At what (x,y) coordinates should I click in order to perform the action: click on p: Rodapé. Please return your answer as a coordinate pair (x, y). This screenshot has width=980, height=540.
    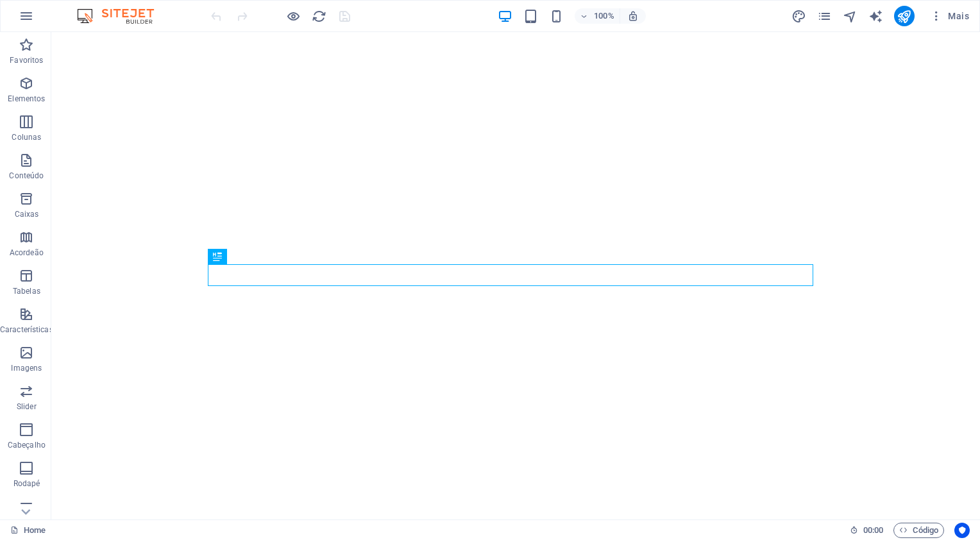
    Looking at the image, I should click on (27, 483).